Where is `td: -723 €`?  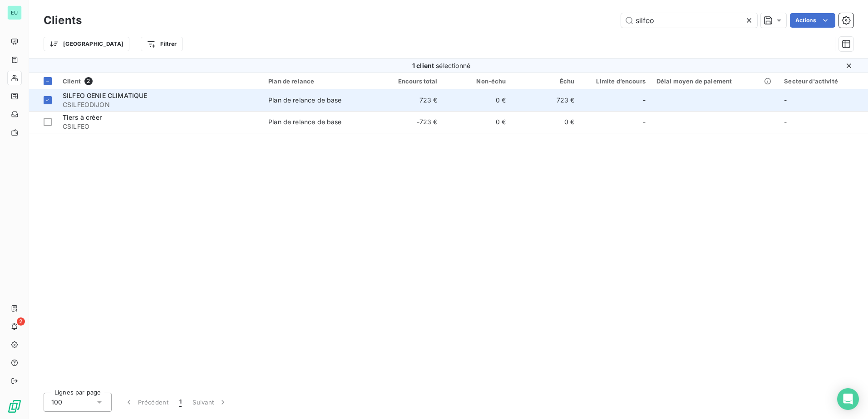 td: -723 € is located at coordinates (409, 122).